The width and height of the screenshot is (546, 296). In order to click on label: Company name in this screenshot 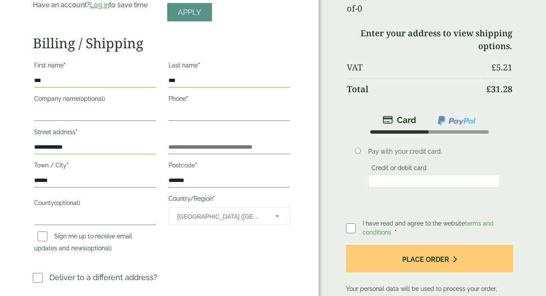, I will do `click(95, 100)`.